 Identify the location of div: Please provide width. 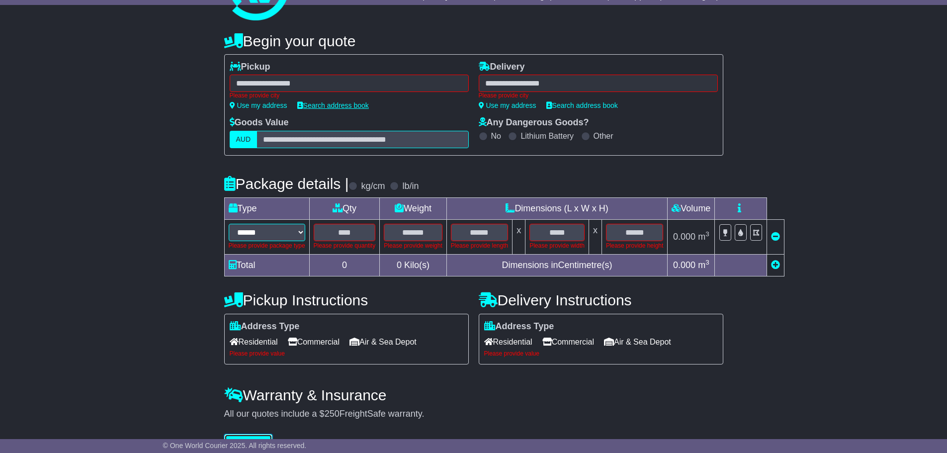
(557, 246).